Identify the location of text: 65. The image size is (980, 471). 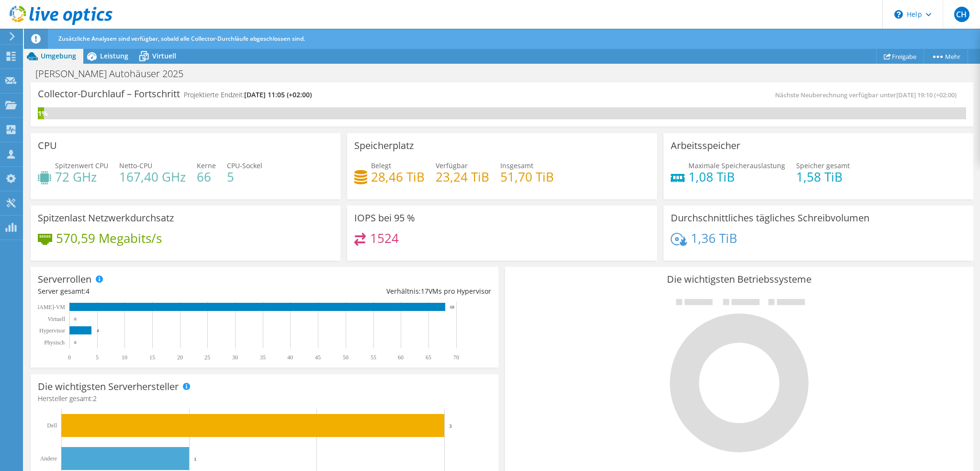
(428, 357).